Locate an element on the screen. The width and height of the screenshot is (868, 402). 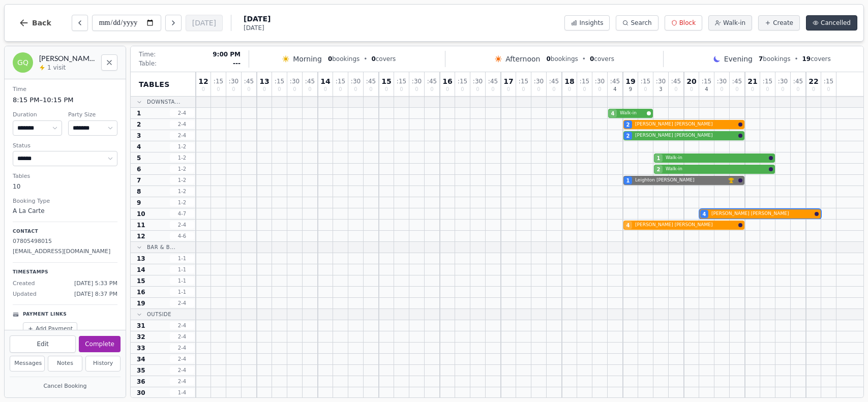
span: bookings is located at coordinates (344, 59).